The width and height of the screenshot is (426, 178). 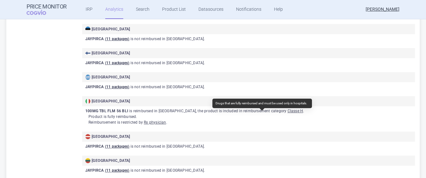 I want to click on span: COGVIO, so click(x=41, y=12).